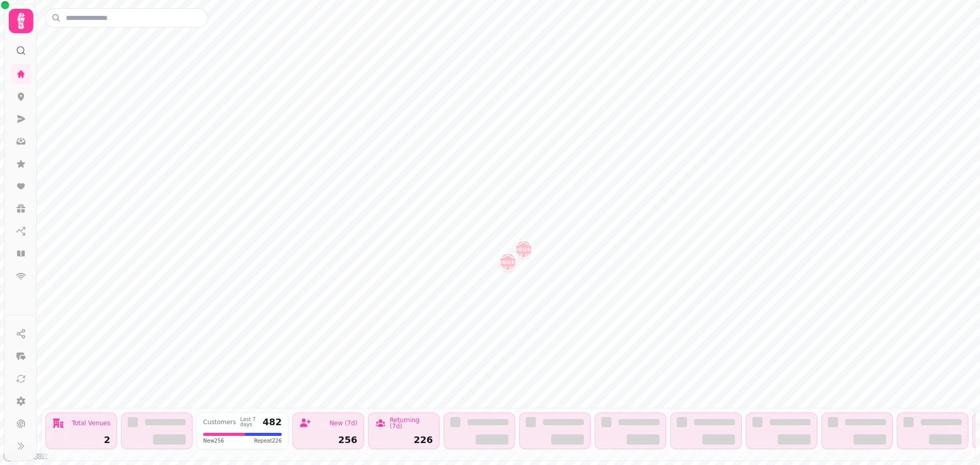  What do you see at coordinates (213, 441) in the screenshot?
I see `span: New 256` at bounding box center [213, 441].